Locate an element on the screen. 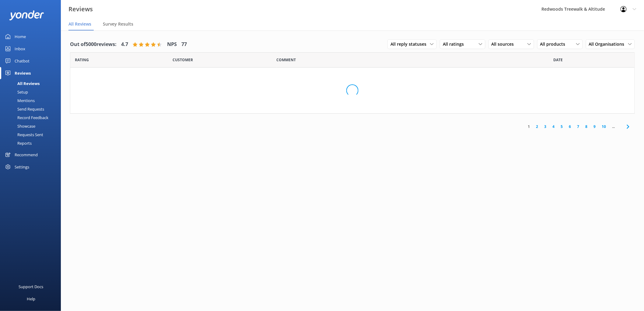 The width and height of the screenshot is (644, 311). h4: Out of 5000 reviews: is located at coordinates (93, 44).